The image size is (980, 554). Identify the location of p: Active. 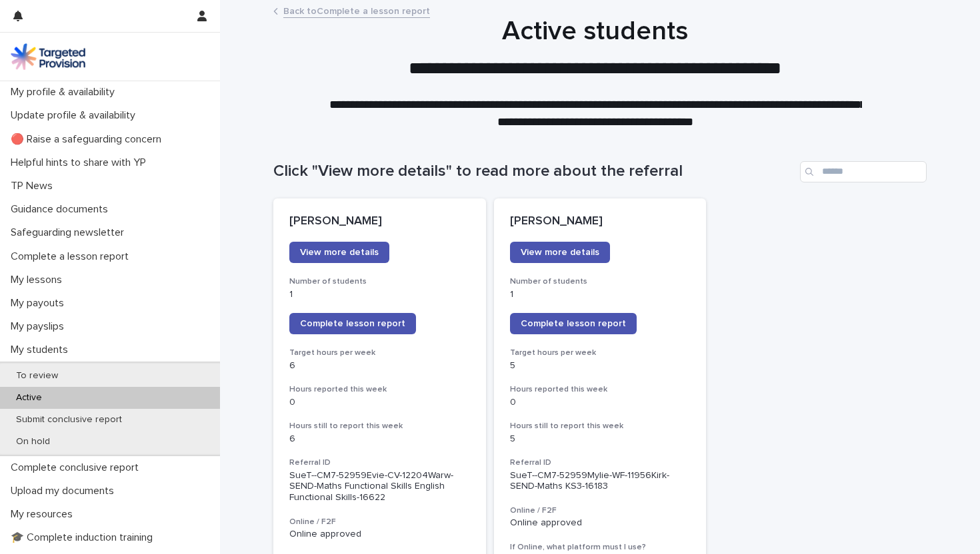
(29, 398).